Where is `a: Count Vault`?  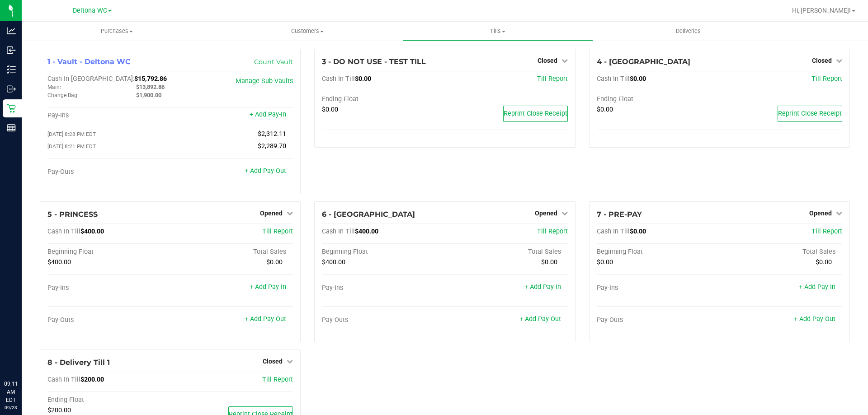 a: Count Vault is located at coordinates (273, 62).